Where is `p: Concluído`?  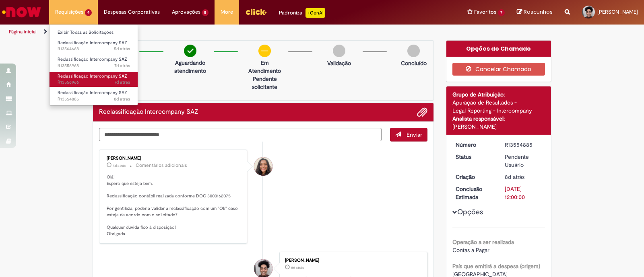 p: Concluído is located at coordinates (414, 63).